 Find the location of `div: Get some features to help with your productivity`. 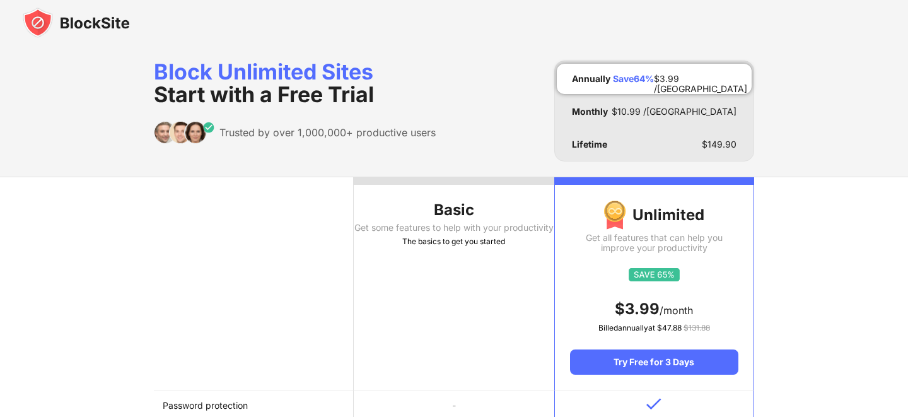

div: Get some features to help with your productivity is located at coordinates (453, 228).